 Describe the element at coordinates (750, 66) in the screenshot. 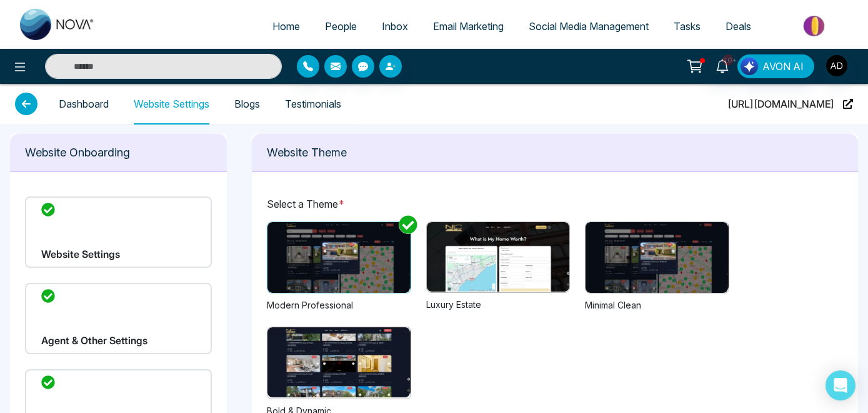

I see `img: Lead Flow` at that location.